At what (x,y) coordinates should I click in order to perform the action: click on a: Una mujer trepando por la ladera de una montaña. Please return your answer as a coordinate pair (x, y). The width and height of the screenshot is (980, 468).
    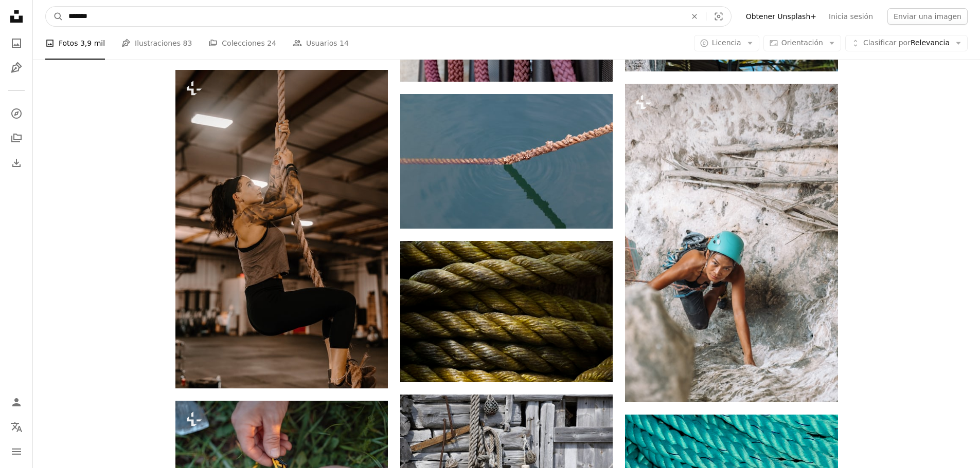
    Looking at the image, I should click on (731, 243).